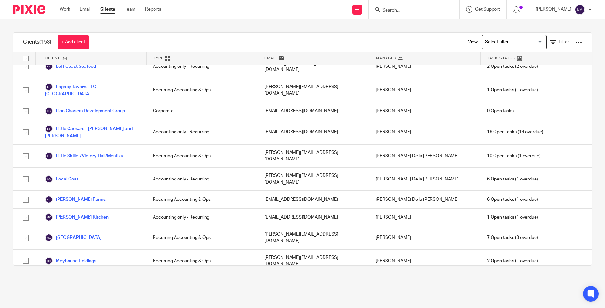 The height and width of the screenshot is (308, 605). I want to click on span: Email, so click(271, 58).